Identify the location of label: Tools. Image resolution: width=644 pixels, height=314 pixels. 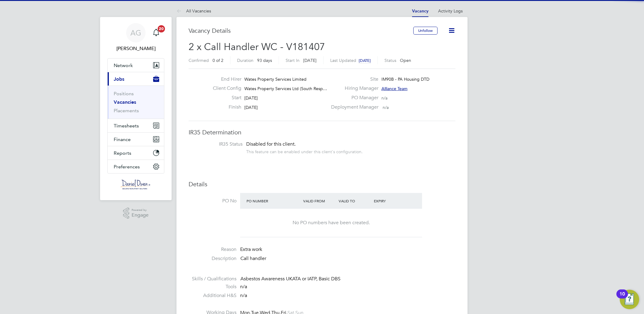
(213, 286).